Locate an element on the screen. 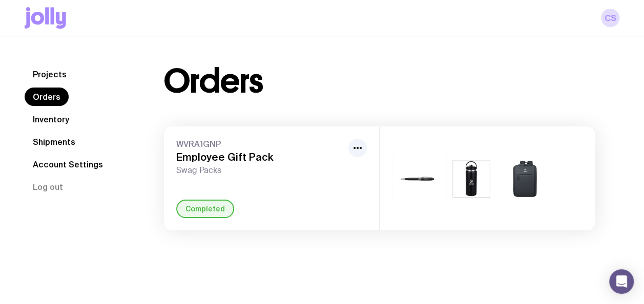 The width and height of the screenshot is (644, 304). span: WVRA1GNP is located at coordinates (260, 144).